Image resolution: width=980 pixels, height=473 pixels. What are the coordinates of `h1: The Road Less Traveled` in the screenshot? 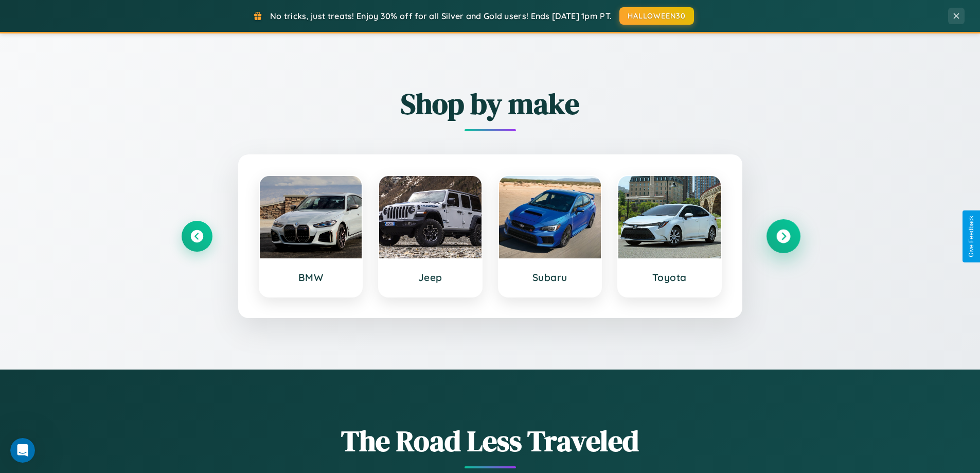 It's located at (490, 440).